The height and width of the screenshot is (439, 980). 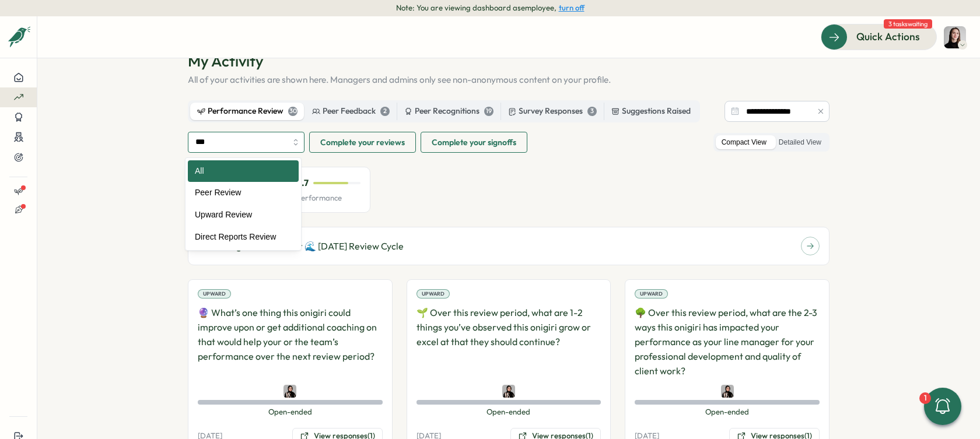 What do you see at coordinates (651, 111) in the screenshot?
I see `div: Suggestions Raised` at bounding box center [651, 111].